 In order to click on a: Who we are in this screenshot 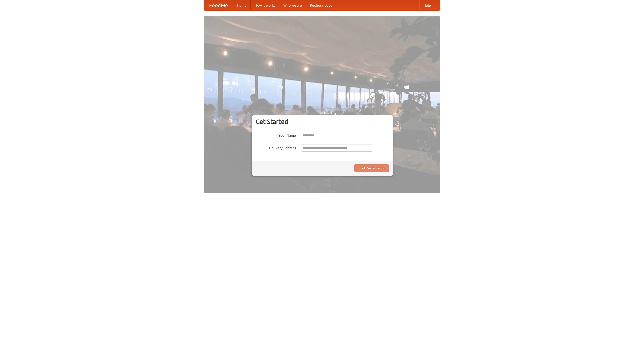, I will do `click(292, 5)`.